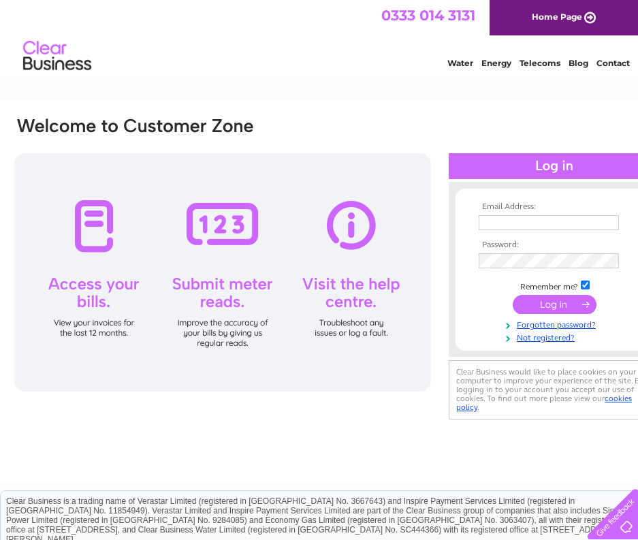 This screenshot has width=638, height=540. Describe the element at coordinates (497, 63) in the screenshot. I see `a: Energy` at that location.